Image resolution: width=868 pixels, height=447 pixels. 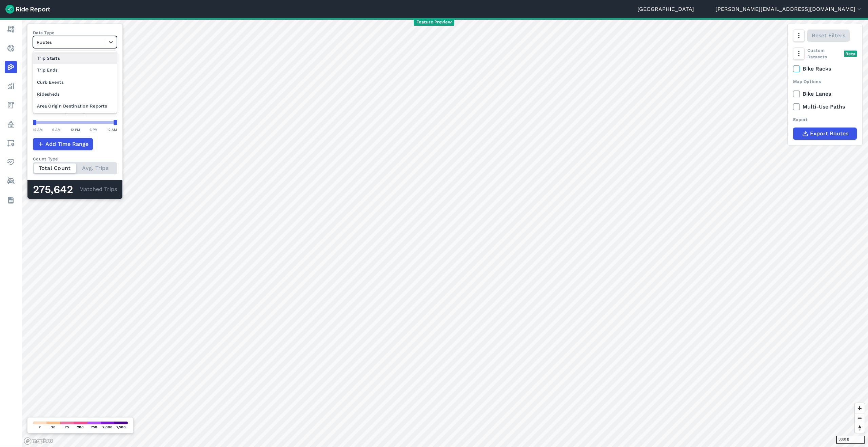 I want to click on div: 3000 ft, so click(x=851, y=440).